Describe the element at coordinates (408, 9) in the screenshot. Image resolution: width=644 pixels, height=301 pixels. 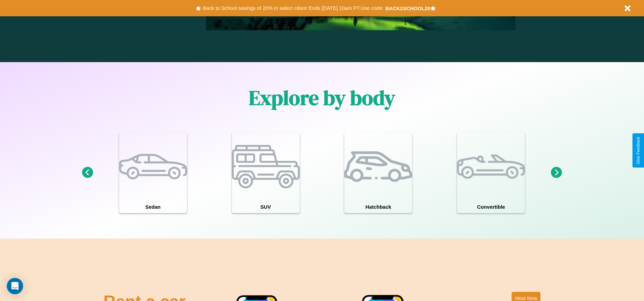
I see `b: BACK2SCHOOL20` at that location.